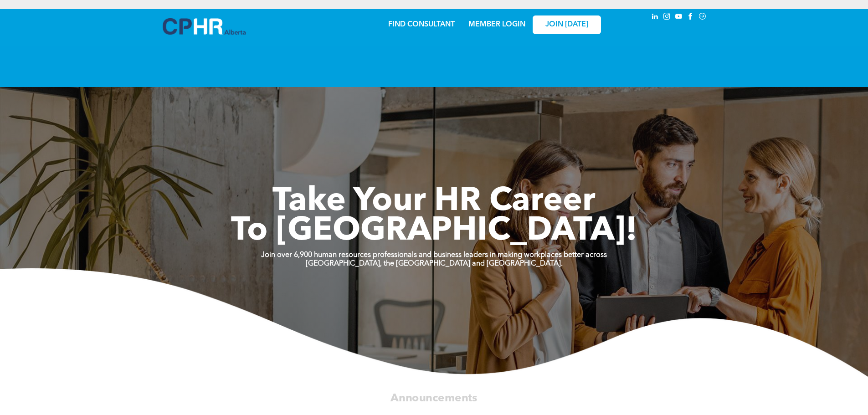 This screenshot has height=415, width=868. Describe the element at coordinates (496, 25) in the screenshot. I see `a: MEMBER LOGIN` at that location.